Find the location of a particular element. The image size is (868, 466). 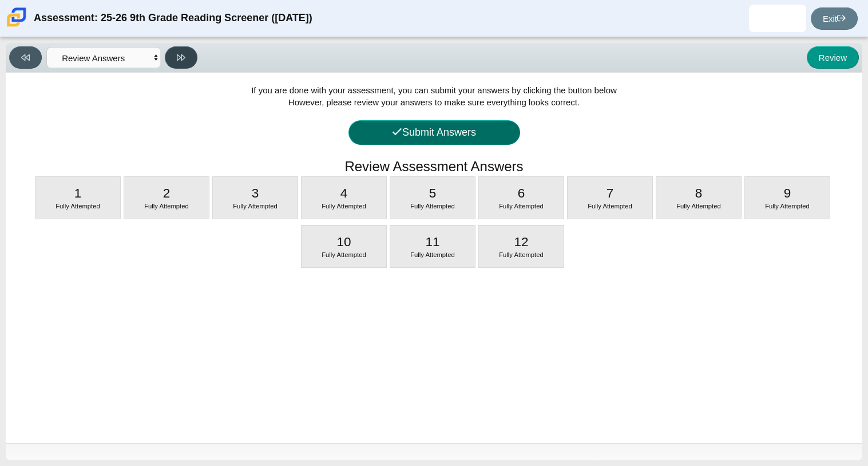

span: 5 is located at coordinates (432, 193).